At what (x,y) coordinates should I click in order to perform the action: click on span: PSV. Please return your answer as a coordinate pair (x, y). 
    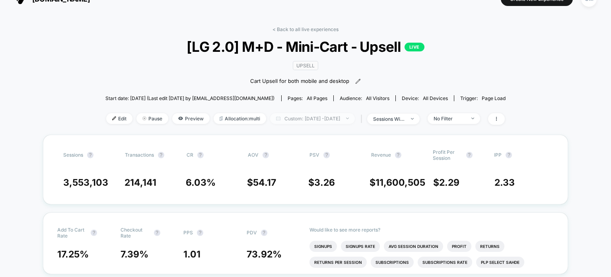
    Looking at the image, I should click on (314, 154).